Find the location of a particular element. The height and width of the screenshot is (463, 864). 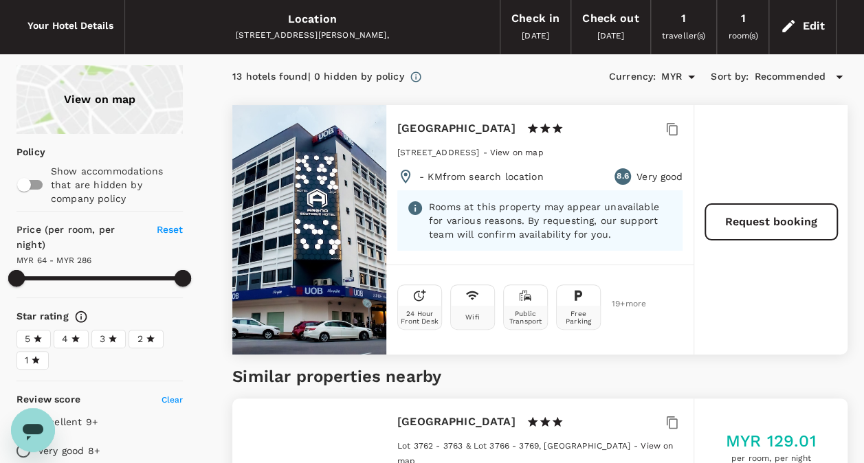

span: 1 is located at coordinates (26, 360).